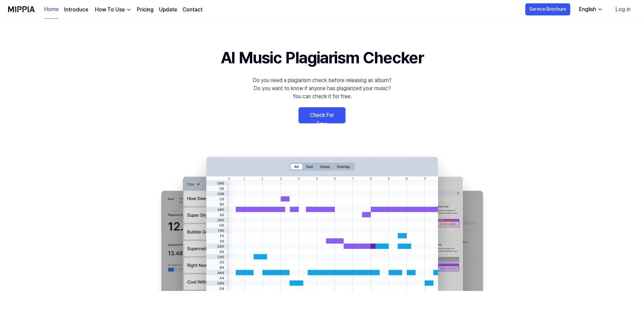 This screenshot has width=644, height=309. I want to click on a: Update, so click(168, 9).